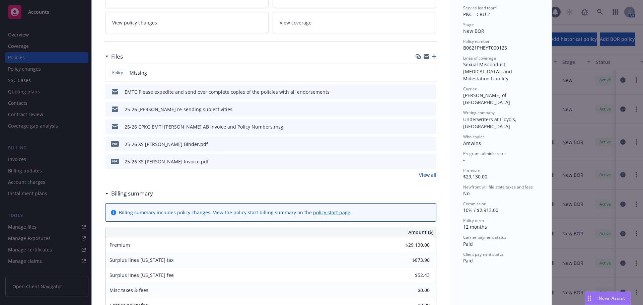 This screenshot has height=305, width=643. Describe the element at coordinates (473, 31) in the screenshot. I see `span: New BOR` at that location.